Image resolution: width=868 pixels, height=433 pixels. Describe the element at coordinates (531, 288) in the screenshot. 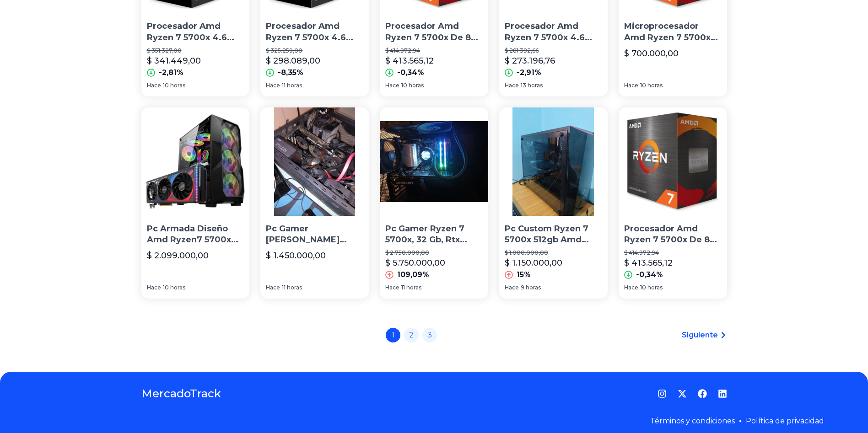

I see `span: 9 horas` at that location.